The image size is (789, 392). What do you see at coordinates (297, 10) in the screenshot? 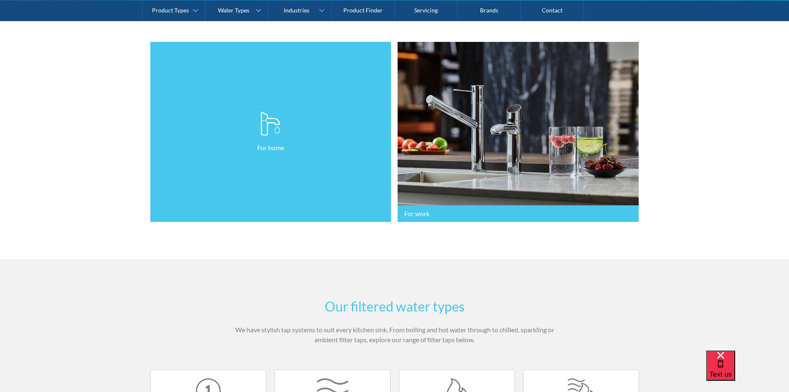
I see `div: Industries` at bounding box center [297, 10].